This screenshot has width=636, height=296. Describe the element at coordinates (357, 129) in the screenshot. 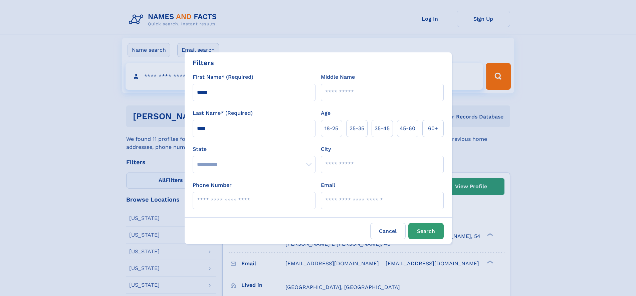

I see `span: 25‑35` at that location.